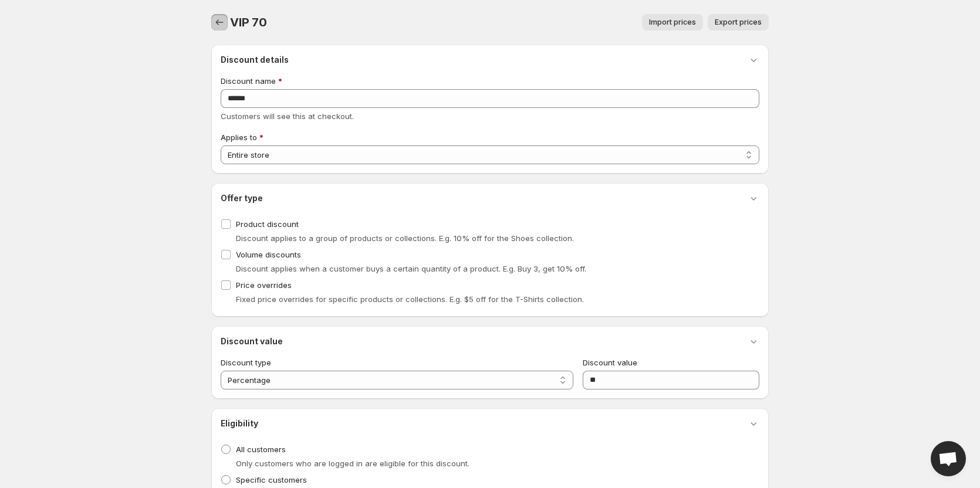  What do you see at coordinates (255, 60) in the screenshot?
I see `h3: Discount details` at bounding box center [255, 60].